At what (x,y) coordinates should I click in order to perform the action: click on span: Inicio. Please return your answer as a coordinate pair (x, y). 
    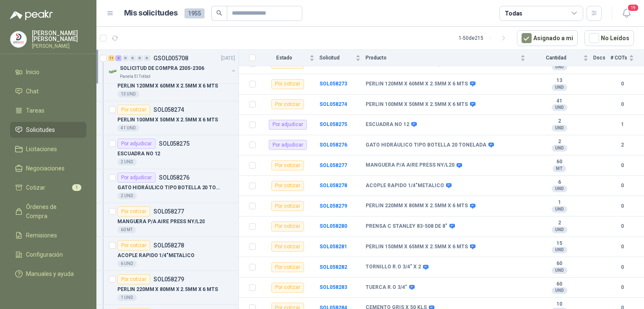
    Looking at the image, I should click on (33, 72).